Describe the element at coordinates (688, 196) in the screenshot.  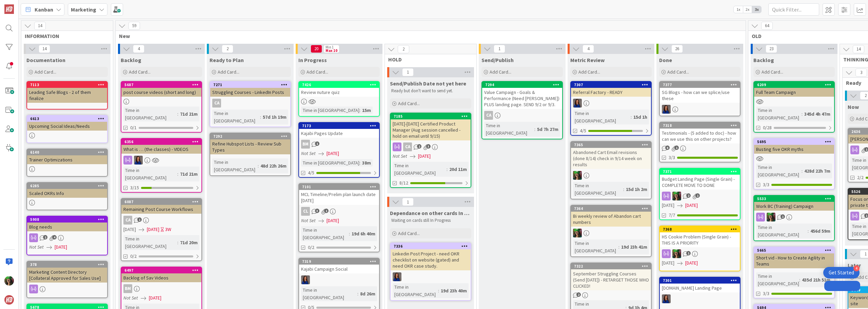
I see `span: 2` at that location.